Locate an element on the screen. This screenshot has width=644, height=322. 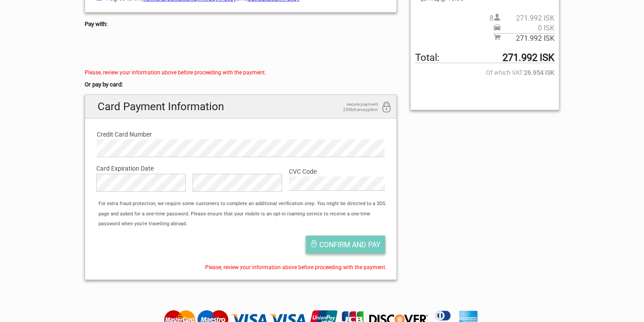
button: Open LiveChat chat widget is located at coordinates (108, 20).